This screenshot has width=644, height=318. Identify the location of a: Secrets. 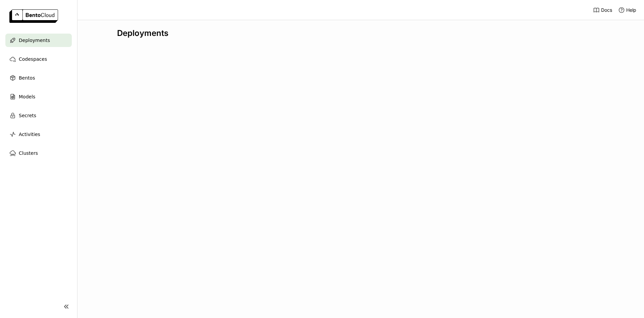
(39, 115).